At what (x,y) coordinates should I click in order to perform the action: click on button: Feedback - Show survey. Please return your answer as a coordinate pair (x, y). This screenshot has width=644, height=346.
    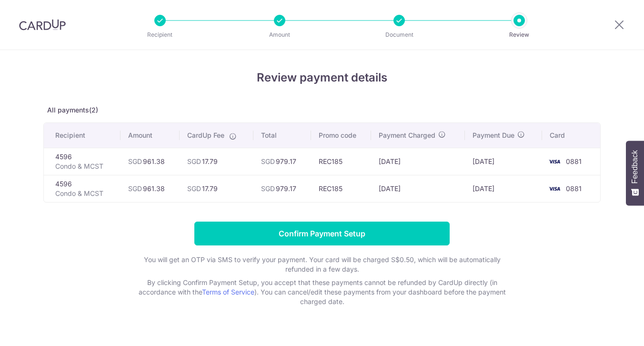
    Looking at the image, I should click on (635, 173).